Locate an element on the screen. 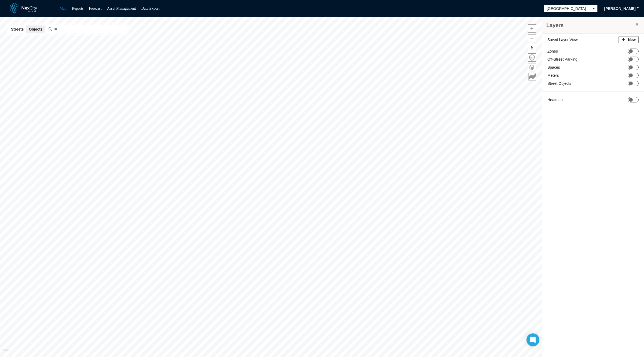 Image resolution: width=644 pixels, height=357 pixels. label: Heatmap is located at coordinates (555, 100).